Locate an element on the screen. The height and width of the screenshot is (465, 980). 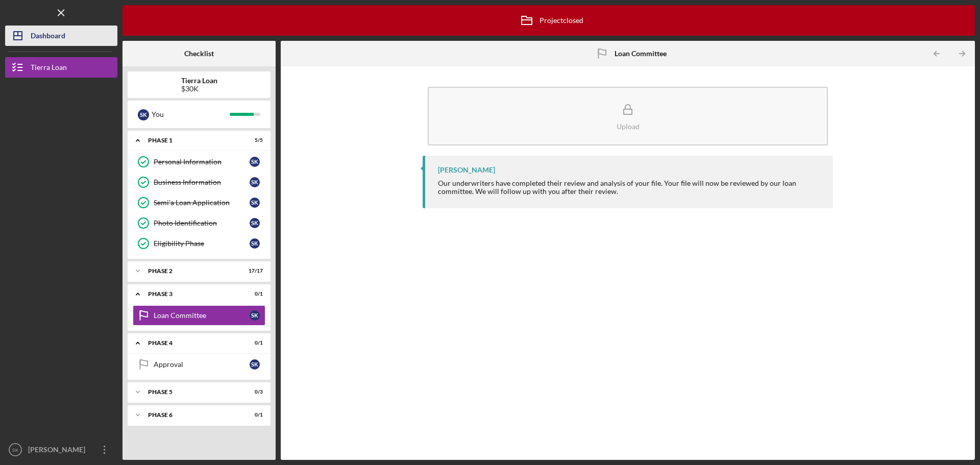
a: Eligibility PhaseSK is located at coordinates (199, 244).